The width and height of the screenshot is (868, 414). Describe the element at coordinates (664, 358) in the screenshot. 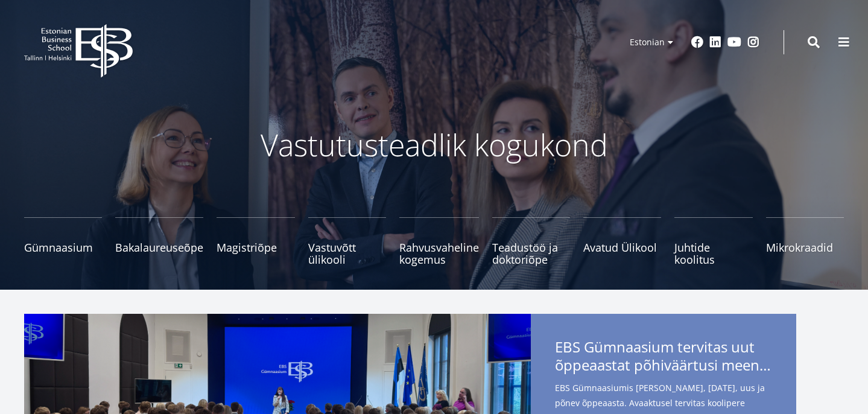

I see `span: EBS Gümnaasium tervitas uut` at that location.